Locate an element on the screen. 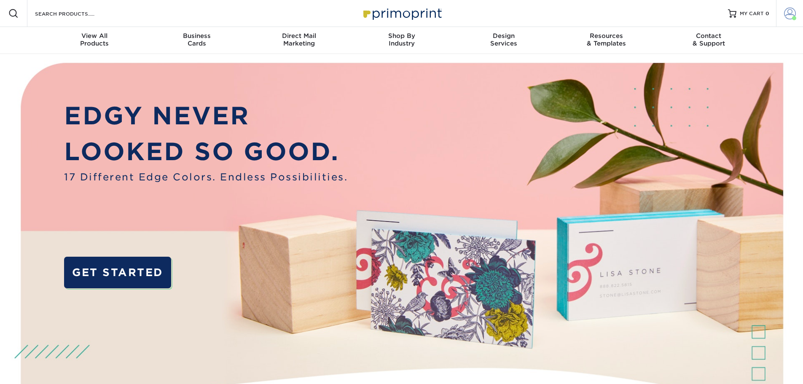 The height and width of the screenshot is (384, 803). a: GET STARTED is located at coordinates (117, 272).